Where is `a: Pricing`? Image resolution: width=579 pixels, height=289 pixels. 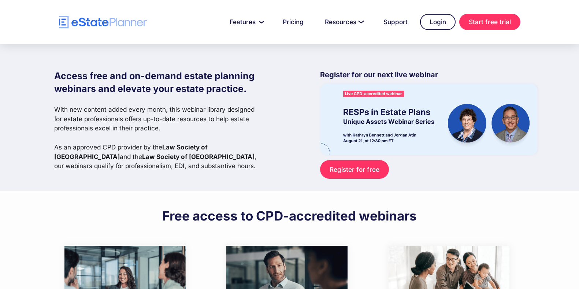 a: Pricing is located at coordinates (293, 22).